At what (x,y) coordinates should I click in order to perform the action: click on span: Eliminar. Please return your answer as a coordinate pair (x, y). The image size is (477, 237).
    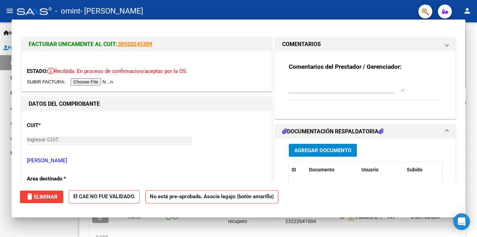
    Looking at the image, I should click on (42, 197).